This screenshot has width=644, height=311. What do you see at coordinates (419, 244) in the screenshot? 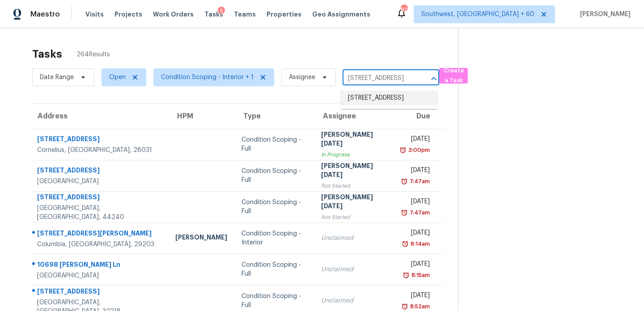
I see `div: 8:14am` at bounding box center [419, 244].